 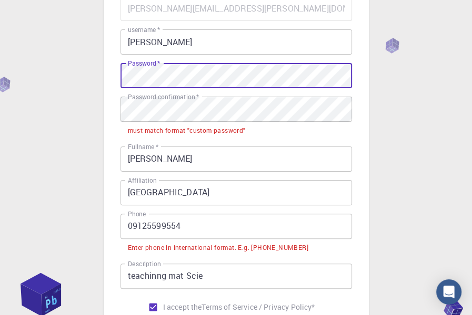 I want to click on label: Affiliation, so click(x=142, y=180).